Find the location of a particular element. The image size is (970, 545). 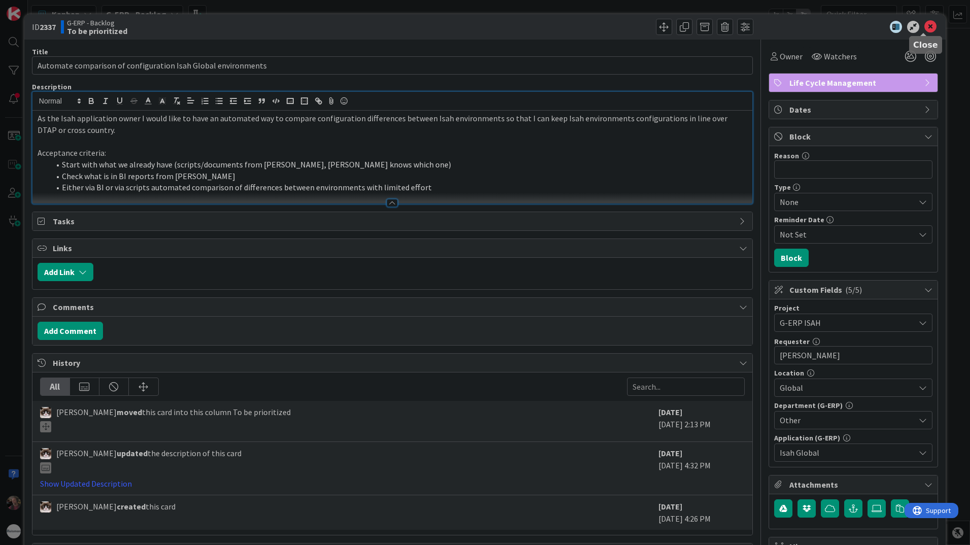

span: Custom Fields is located at coordinates (854, 290).